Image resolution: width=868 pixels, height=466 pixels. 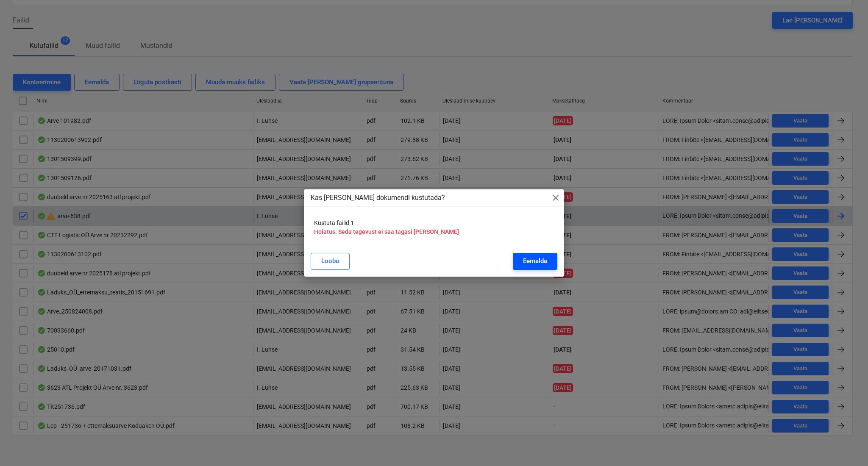 What do you see at coordinates (847, 446) in the screenshot?
I see `div: Vestlusvidin` at bounding box center [847, 446].